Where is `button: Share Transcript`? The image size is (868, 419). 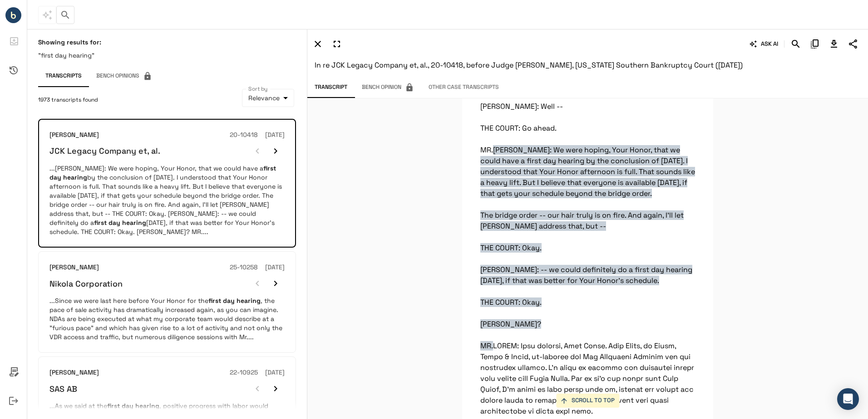
button: Share Transcript is located at coordinates (853, 44).